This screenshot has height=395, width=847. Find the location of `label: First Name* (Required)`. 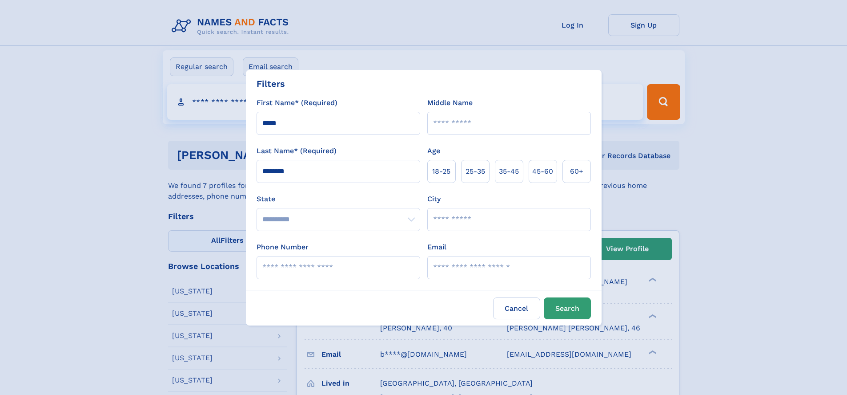

label: First Name* (Required) is located at coordinates (297, 103).